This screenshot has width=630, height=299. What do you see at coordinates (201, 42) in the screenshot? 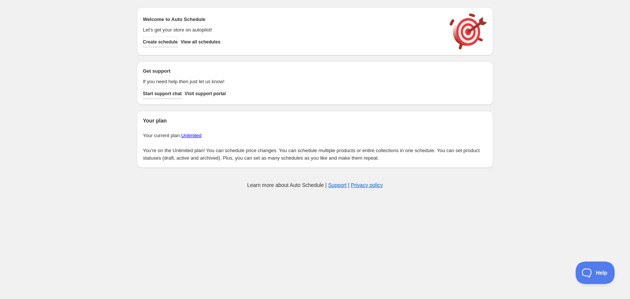
I see `button: View all schedules` at bounding box center [201, 42].